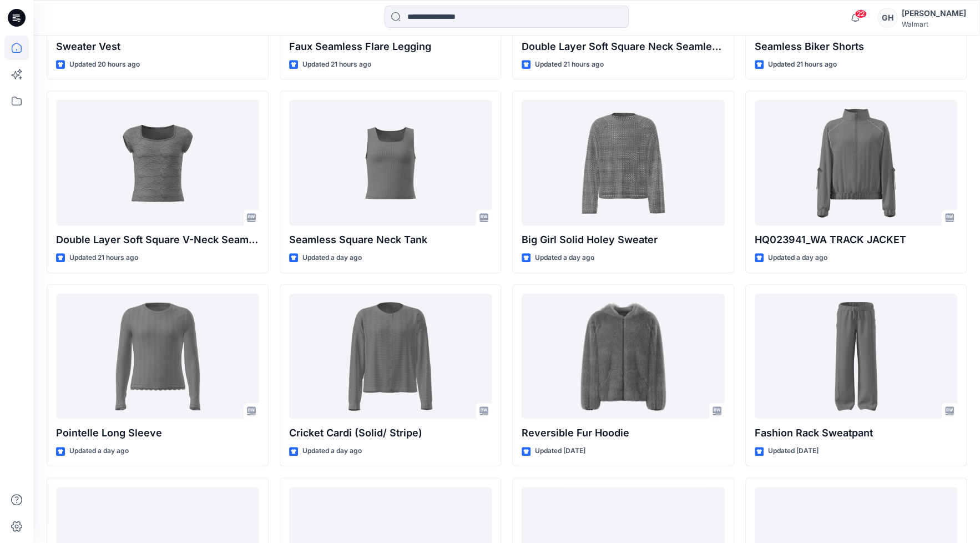 The height and width of the screenshot is (543, 980). I want to click on p: Updated 20 hours ago, so click(104, 64).